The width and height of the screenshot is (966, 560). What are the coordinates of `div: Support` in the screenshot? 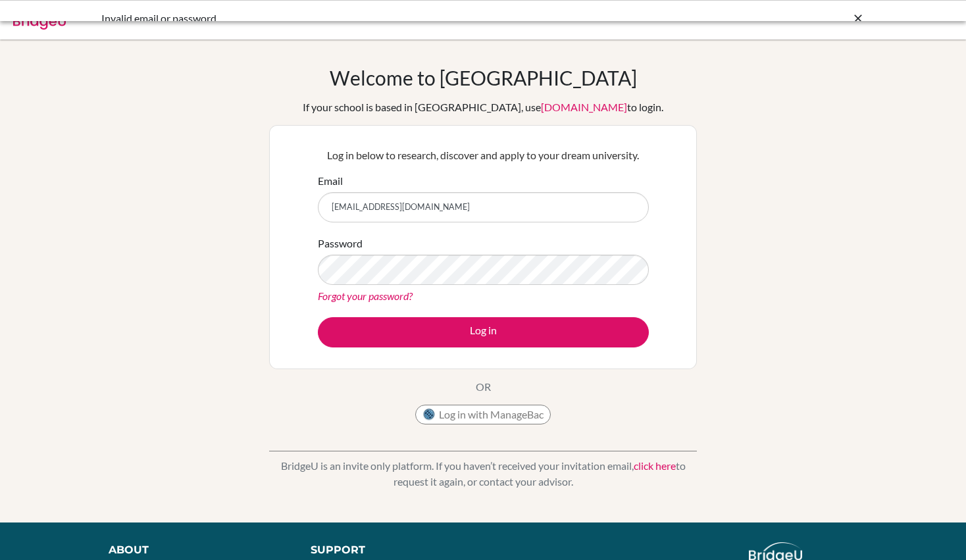 It's located at (389, 550).